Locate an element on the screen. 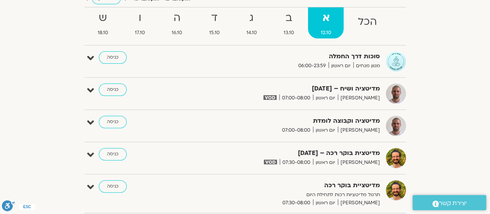 This screenshot has height=214, width=490. strong: הכל is located at coordinates (367, 22).